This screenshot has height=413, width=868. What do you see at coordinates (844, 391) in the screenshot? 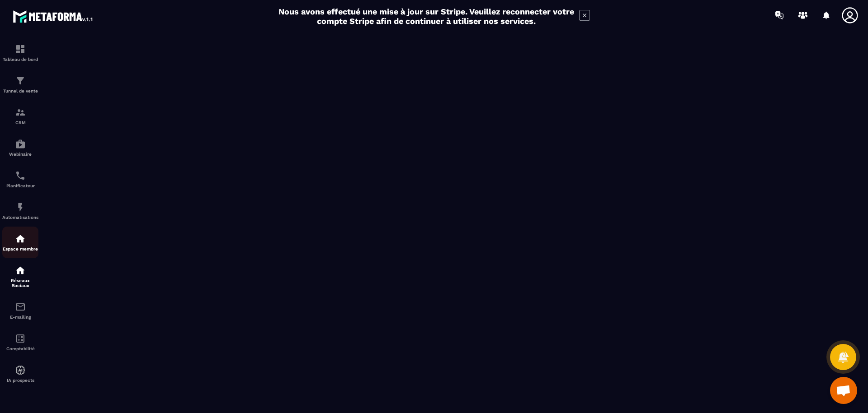
I see `a: Ouvrir le chat` at bounding box center [844, 391].